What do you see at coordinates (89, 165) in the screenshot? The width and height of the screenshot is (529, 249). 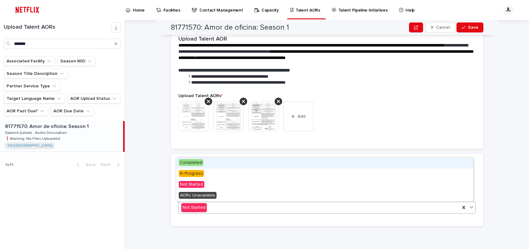 I see `span: Back` at bounding box center [89, 165].